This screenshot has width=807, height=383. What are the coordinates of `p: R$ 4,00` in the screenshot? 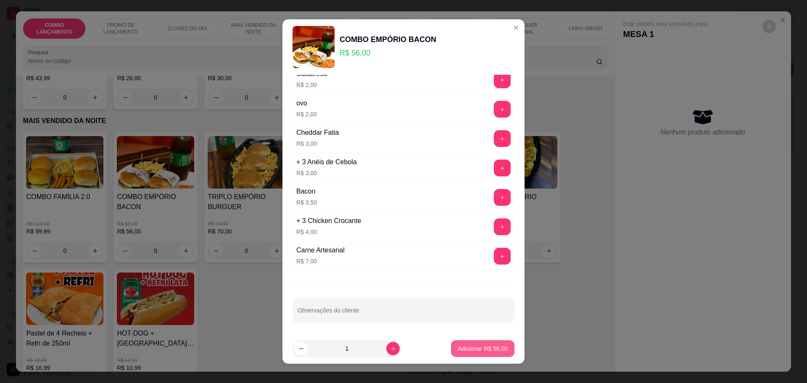 It's located at (329, 232).